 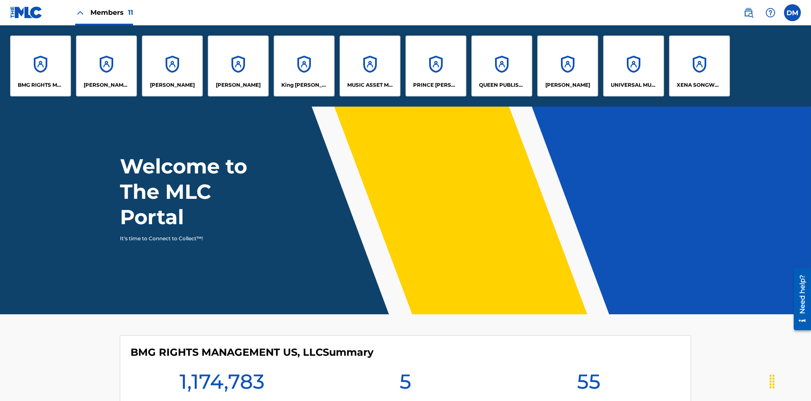 I want to click on img: Close, so click(x=80, y=13).